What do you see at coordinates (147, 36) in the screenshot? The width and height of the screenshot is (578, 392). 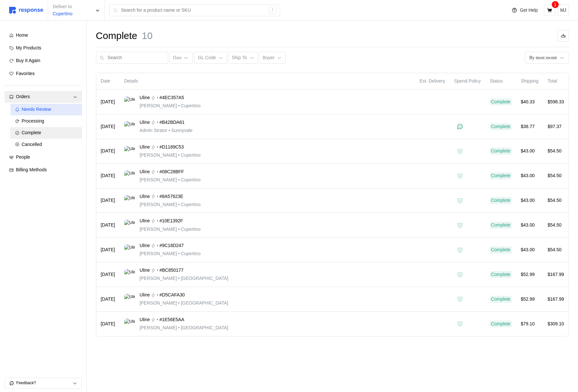 I see `h1: 10` at bounding box center [147, 36].